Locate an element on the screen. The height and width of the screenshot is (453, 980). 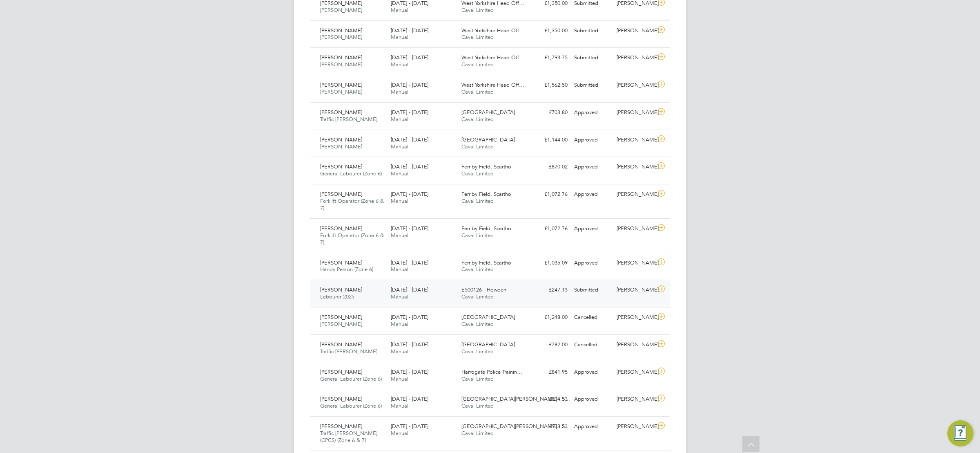
div: £804.53 is located at coordinates (550, 399).